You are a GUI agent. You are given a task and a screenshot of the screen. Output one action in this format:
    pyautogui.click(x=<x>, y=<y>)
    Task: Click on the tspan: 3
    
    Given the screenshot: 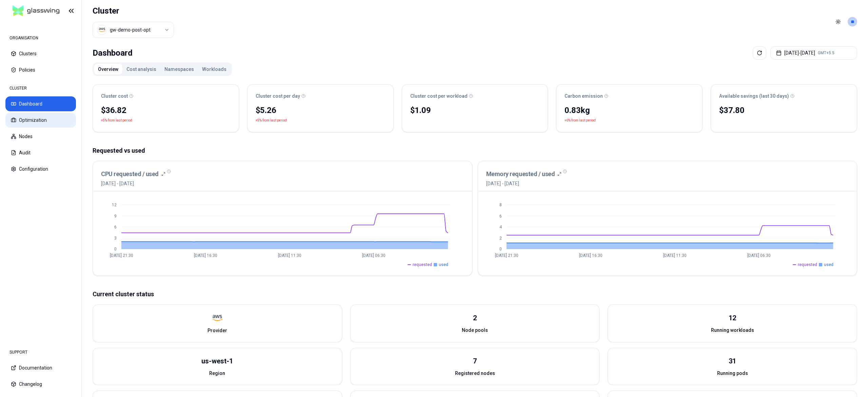 What is the action you would take?
    pyautogui.click(x=115, y=238)
    